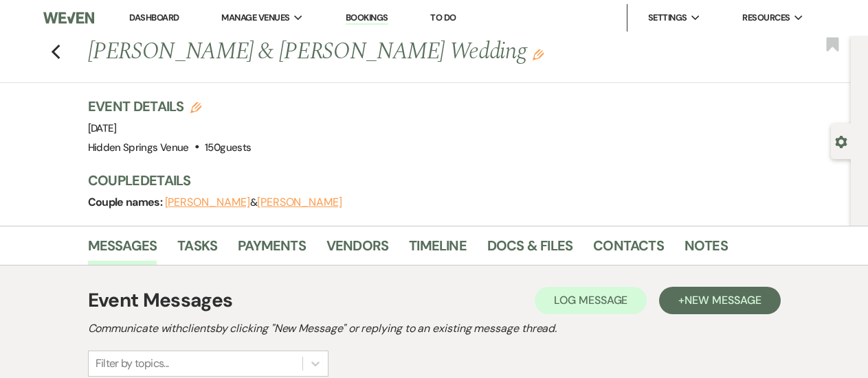  I want to click on h1: Event Messages, so click(160, 301).